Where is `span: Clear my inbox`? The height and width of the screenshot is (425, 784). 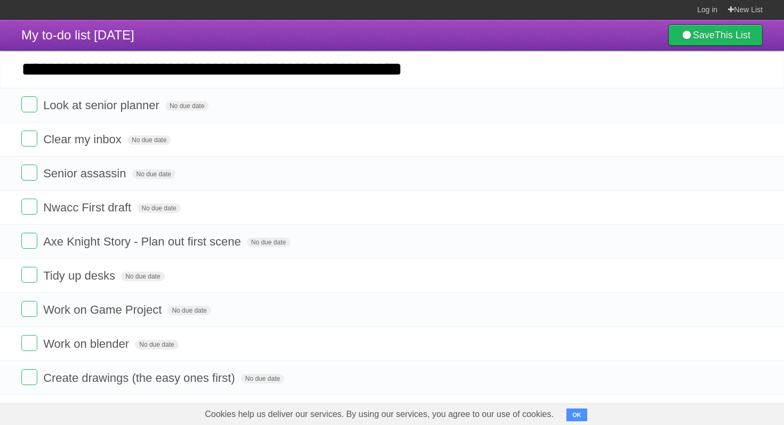 span: Clear my inbox is located at coordinates (84, 139).